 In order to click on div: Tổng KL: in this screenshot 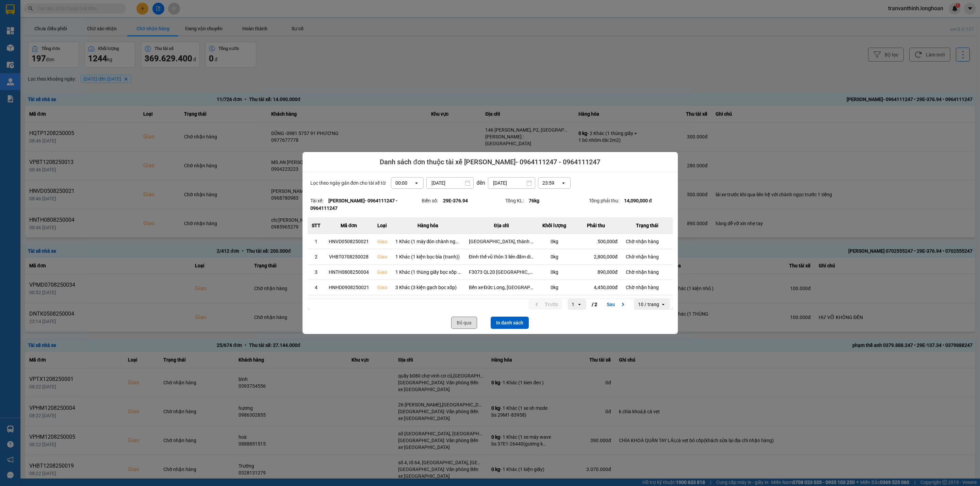, I will do `click(547, 204)`.